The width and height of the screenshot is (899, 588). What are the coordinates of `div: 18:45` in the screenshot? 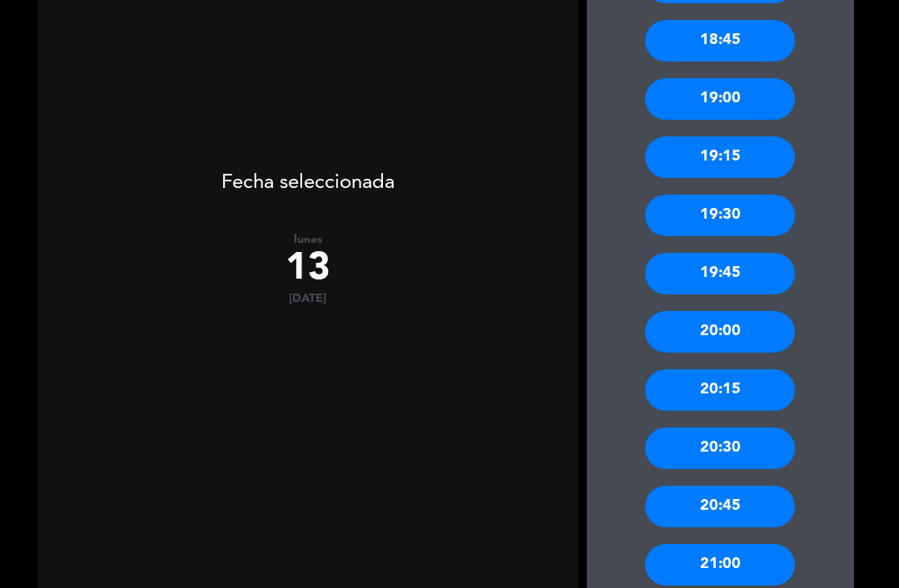 It's located at (720, 41).